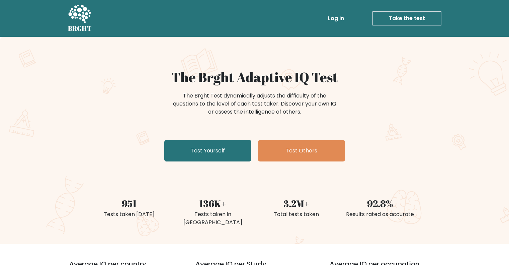 The height and width of the screenshot is (265, 509). I want to click on a: Test Yourself, so click(208, 151).